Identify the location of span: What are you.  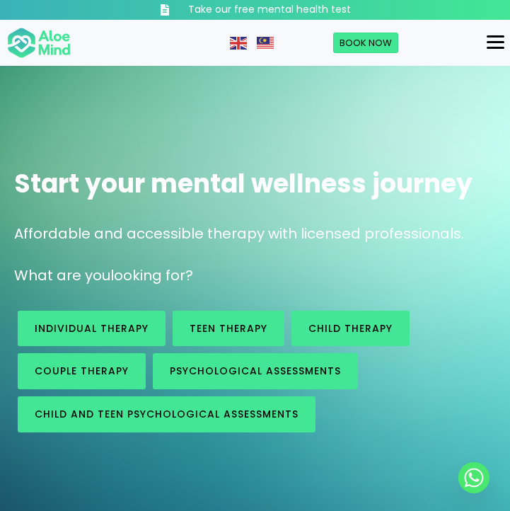
(62, 275).